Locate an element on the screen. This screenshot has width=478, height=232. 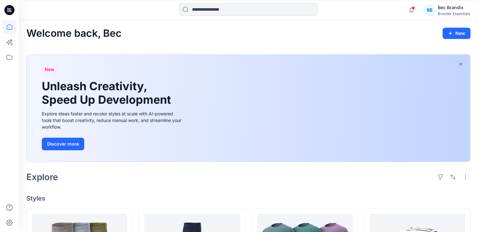
span: New is located at coordinates (49, 69).